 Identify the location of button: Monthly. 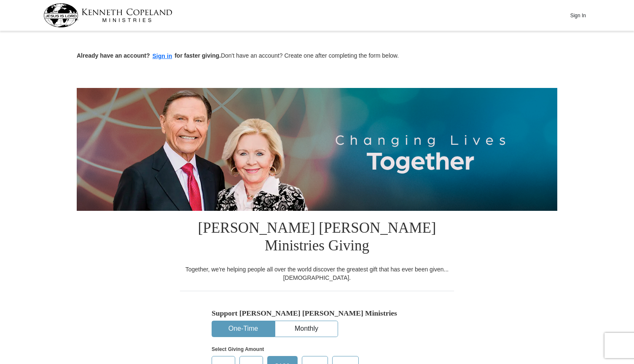
(307, 329).